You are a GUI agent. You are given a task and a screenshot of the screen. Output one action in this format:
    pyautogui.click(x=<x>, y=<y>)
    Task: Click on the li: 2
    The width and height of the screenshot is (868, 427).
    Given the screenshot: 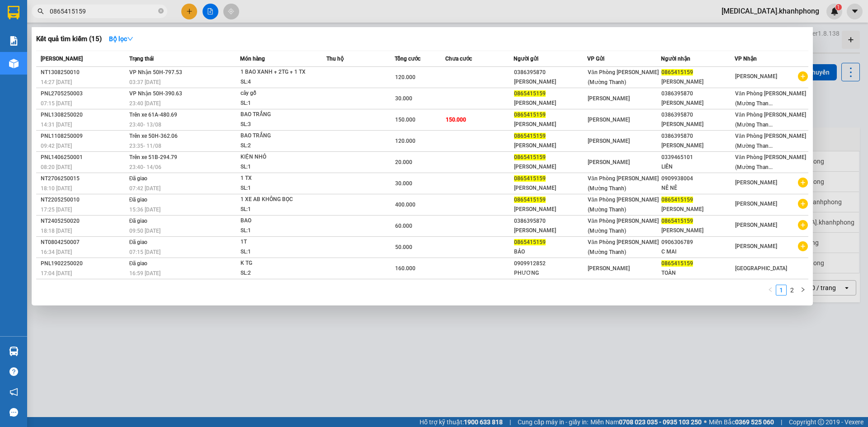 What is the action you would take?
    pyautogui.click(x=792, y=290)
    